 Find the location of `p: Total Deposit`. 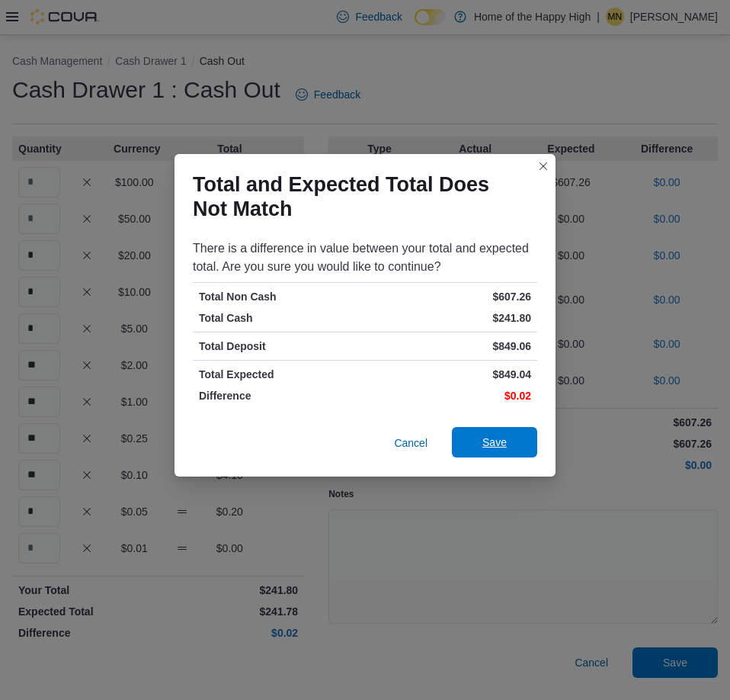

p: Total Deposit is located at coordinates (281, 346).